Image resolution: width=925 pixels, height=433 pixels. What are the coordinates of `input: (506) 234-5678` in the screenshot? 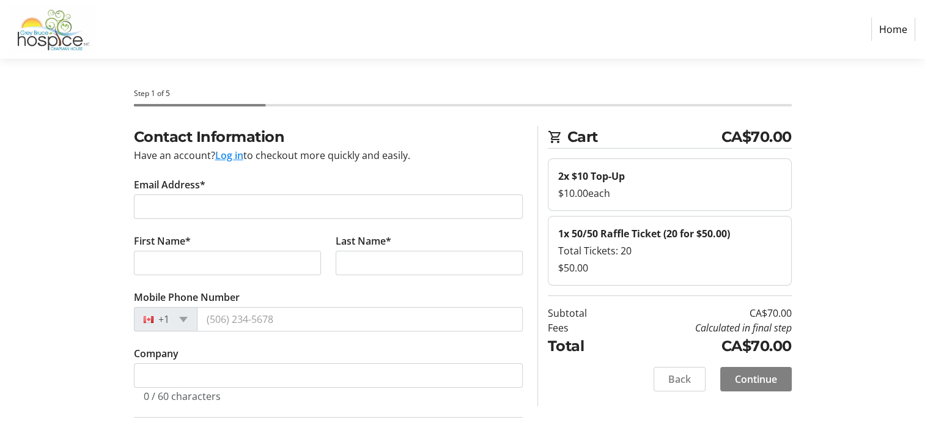 It's located at (359, 319).